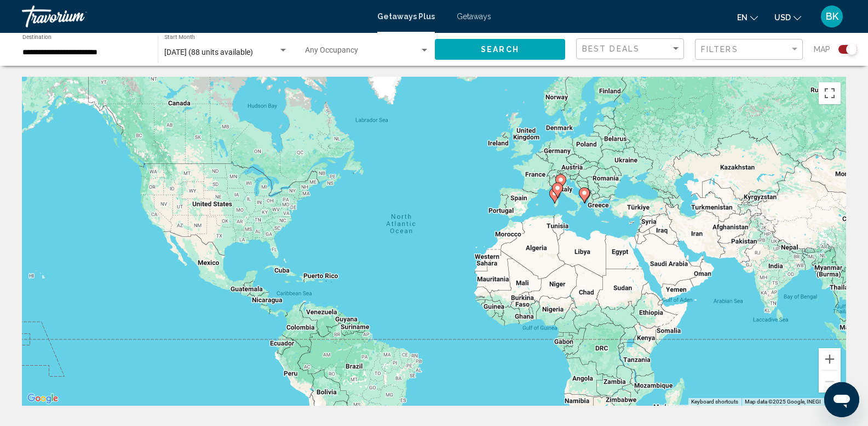 This screenshot has height=426, width=868. What do you see at coordinates (611, 49) in the screenshot?
I see `span: Best Deals` at bounding box center [611, 49].